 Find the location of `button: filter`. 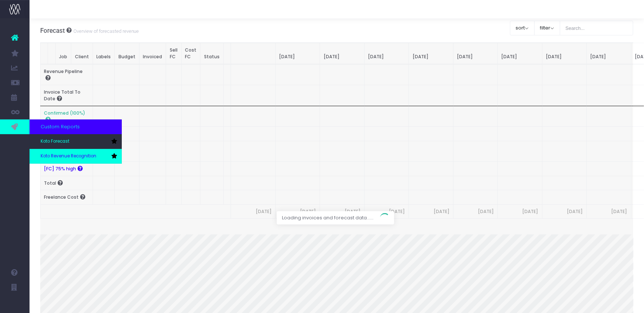

button: filter is located at coordinates (547, 28).